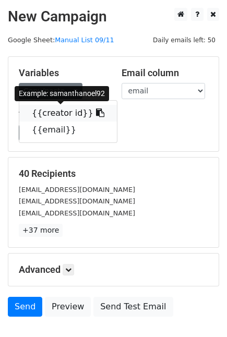 Image resolution: width=227 pixels, height=337 pixels. I want to click on a: Send, so click(25, 307).